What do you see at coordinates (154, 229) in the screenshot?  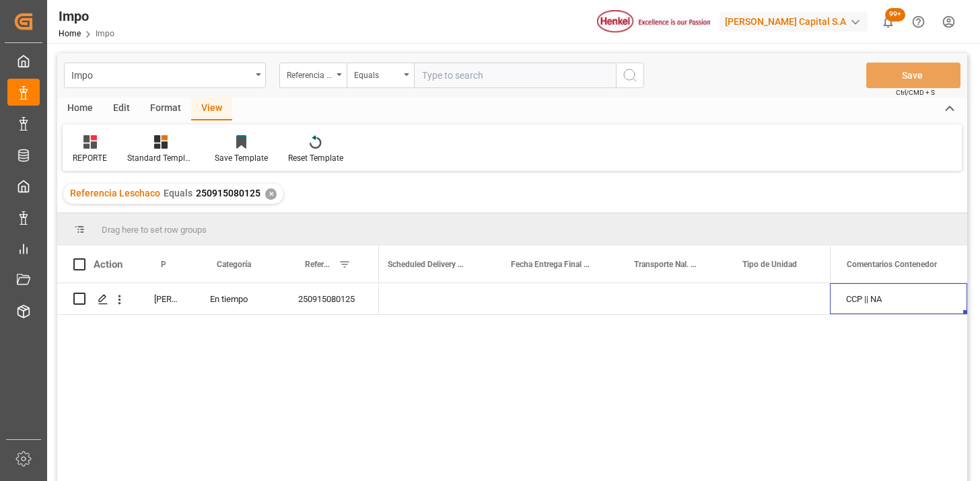 I see `span: Drag here to set row groups` at bounding box center [154, 229].